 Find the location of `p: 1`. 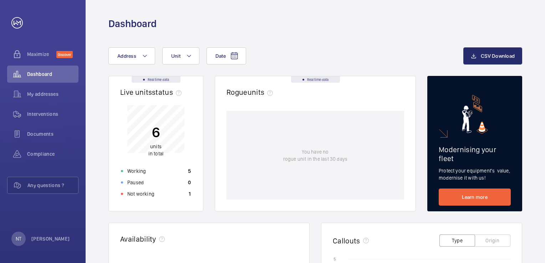

p: 1 is located at coordinates (190, 194).